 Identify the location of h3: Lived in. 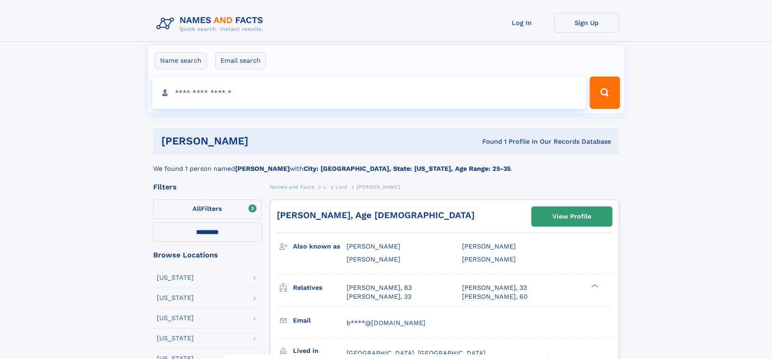
(320, 351).